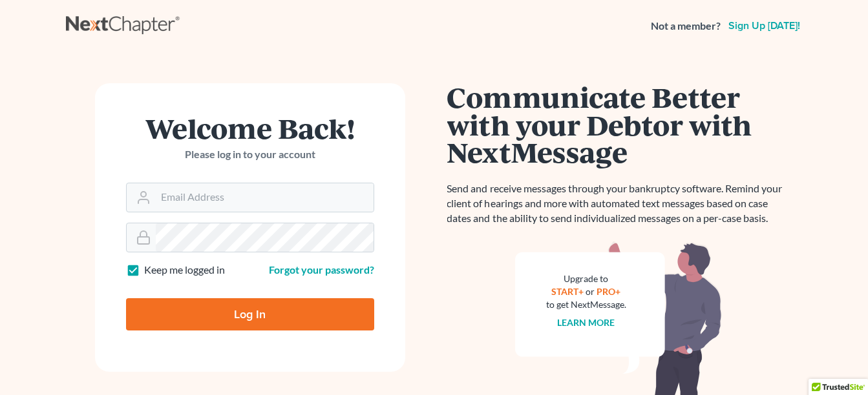 This screenshot has height=395, width=868. Describe the element at coordinates (321, 269) in the screenshot. I see `a: Forgot your password?` at that location.